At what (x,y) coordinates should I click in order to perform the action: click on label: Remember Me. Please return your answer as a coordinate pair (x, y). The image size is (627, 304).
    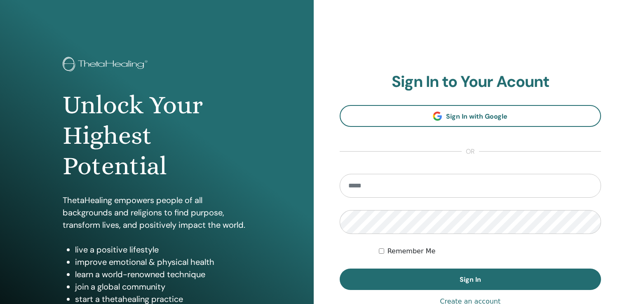
    Looking at the image, I should click on (411, 251).